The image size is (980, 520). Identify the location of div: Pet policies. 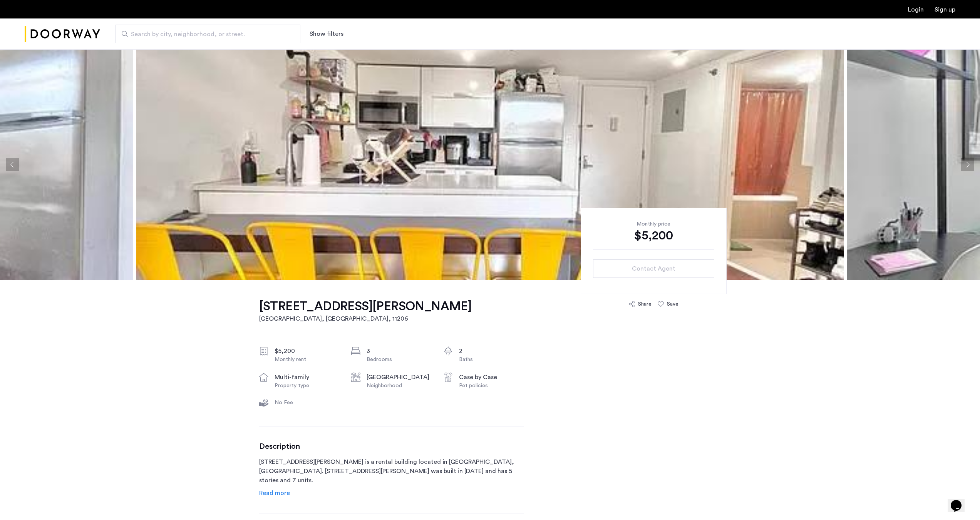
(491, 386).